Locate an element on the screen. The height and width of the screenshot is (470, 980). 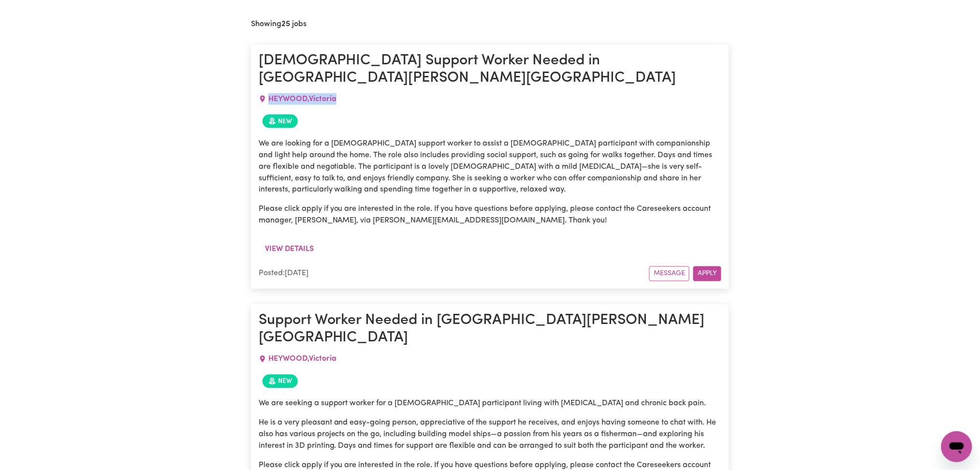
button: View details is located at coordinates (289, 250).